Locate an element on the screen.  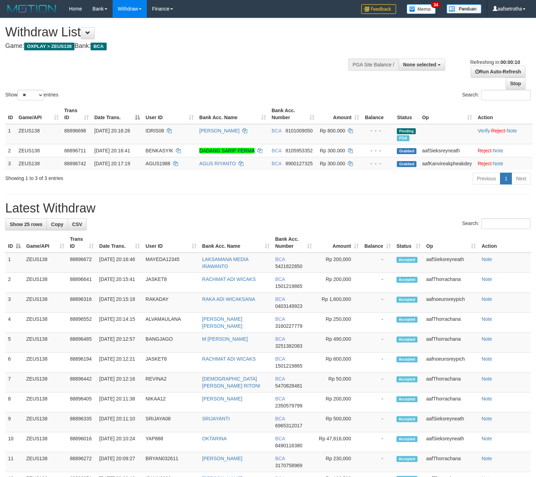
td: BRYAN032611 is located at coordinates (171, 462).